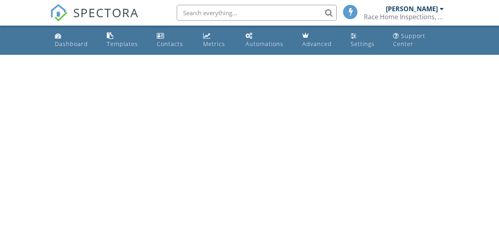 The height and width of the screenshot is (228, 499). Describe the element at coordinates (106, 12) in the screenshot. I see `span: SPECTORA` at that location.